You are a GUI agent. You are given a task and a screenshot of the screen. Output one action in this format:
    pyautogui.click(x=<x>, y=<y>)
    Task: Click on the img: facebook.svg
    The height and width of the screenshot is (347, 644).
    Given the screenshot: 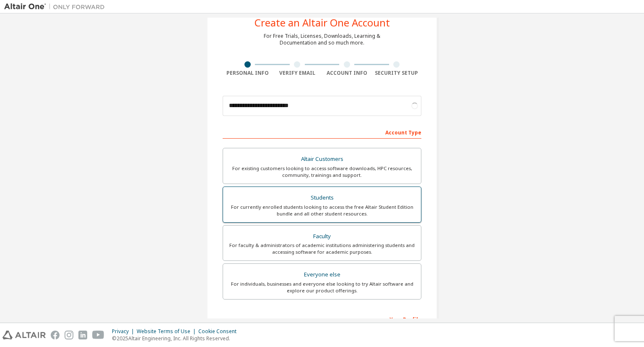 What is the action you would take?
    pyautogui.click(x=55, y=335)
    